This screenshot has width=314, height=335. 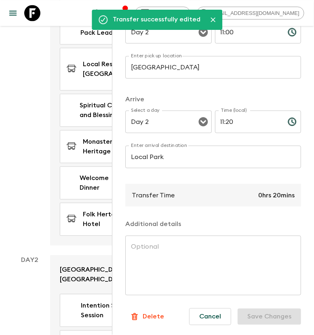 What do you see at coordinates (159, 145) in the screenshot?
I see `label: Enter arrival destination` at bounding box center [159, 145].